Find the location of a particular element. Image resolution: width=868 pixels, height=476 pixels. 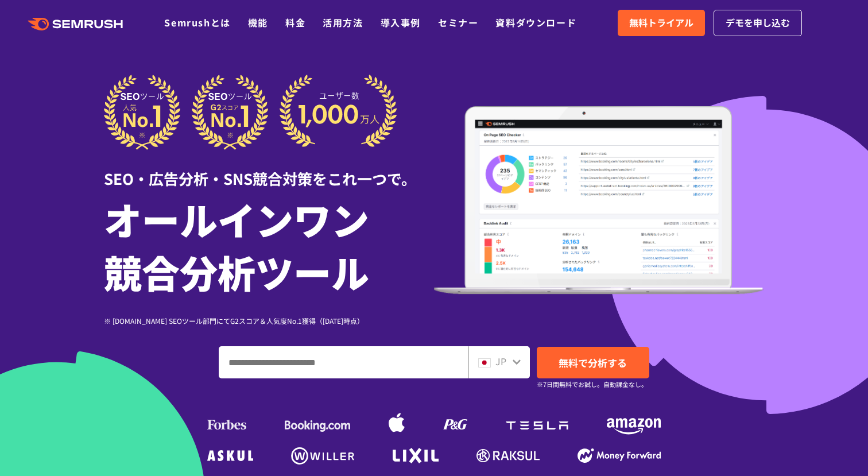

a: 活用方法 is located at coordinates (343, 22).